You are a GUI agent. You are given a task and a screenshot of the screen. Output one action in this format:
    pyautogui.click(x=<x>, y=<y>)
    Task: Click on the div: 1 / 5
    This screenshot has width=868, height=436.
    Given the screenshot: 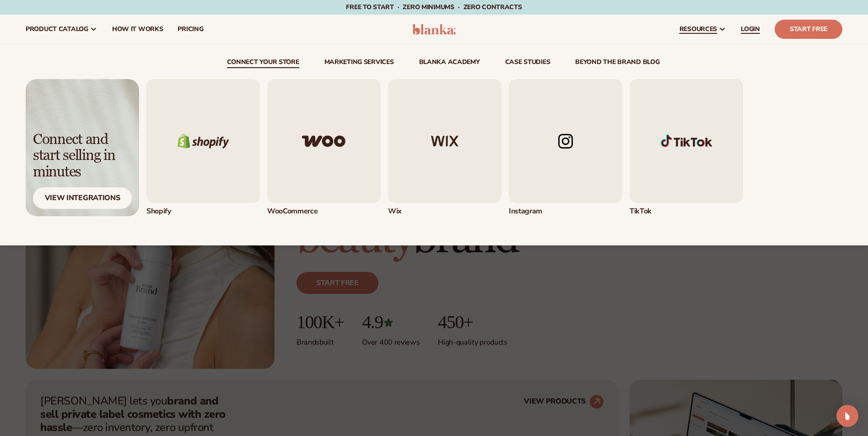 What is the action you would take?
    pyautogui.click(x=203, y=147)
    